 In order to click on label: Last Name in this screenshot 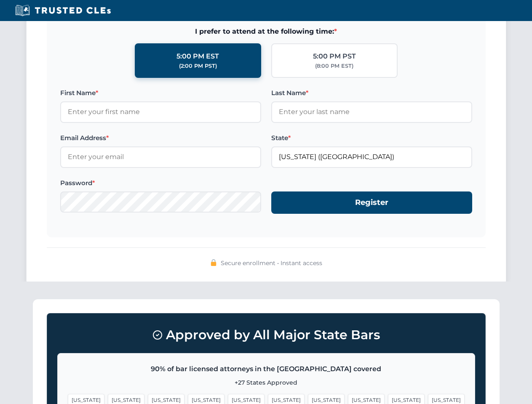, I will do `click(372, 93)`.